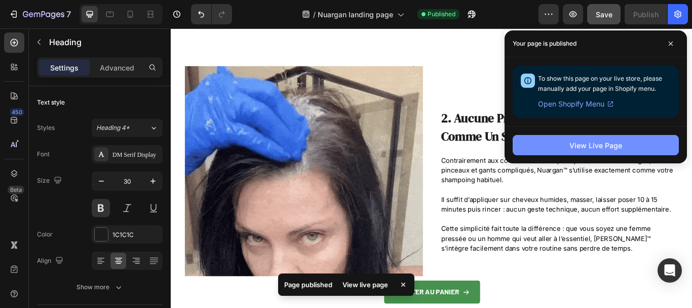 Image resolution: width=692 pixels, height=308 pixels. Describe the element at coordinates (308, 284) in the screenshot. I see `p: Page published` at that location.